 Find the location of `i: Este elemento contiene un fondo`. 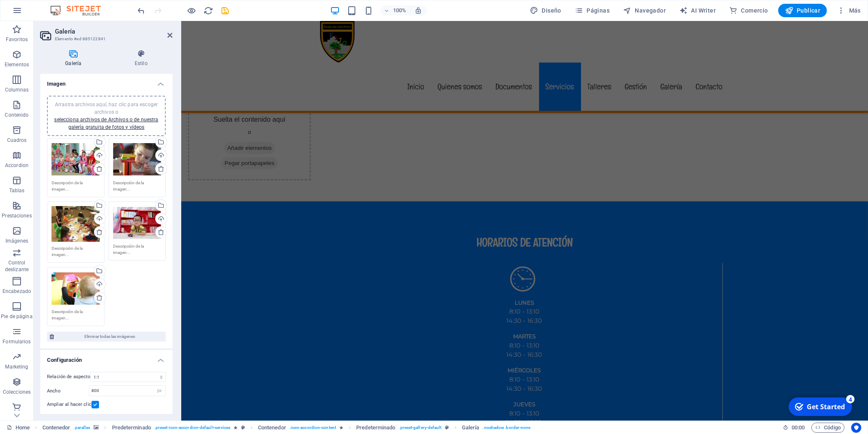

i: Este elemento contiene un fondo is located at coordinates (96, 427).